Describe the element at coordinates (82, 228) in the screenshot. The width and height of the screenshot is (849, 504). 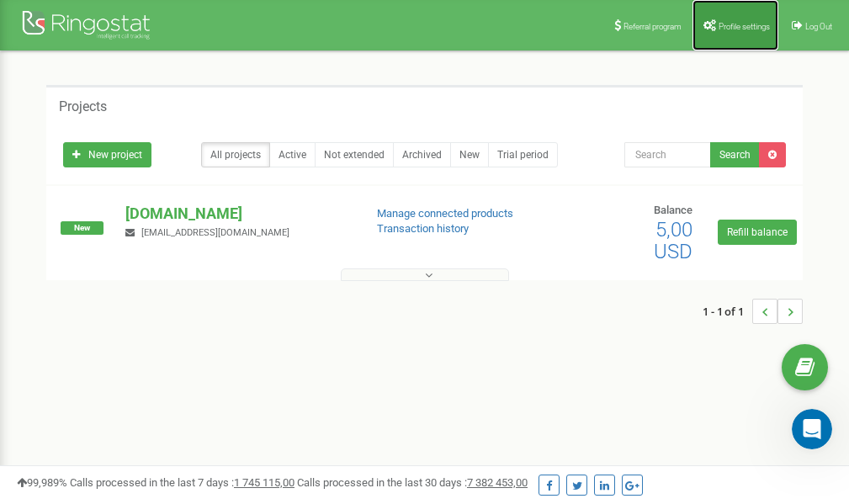
I see `span: New` at that location.